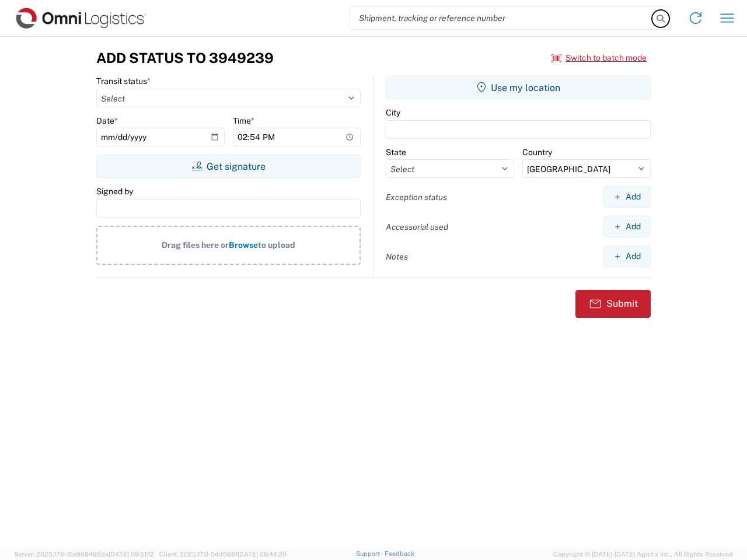 The image size is (747, 560). I want to click on span: Drag files here or, so click(195, 245).